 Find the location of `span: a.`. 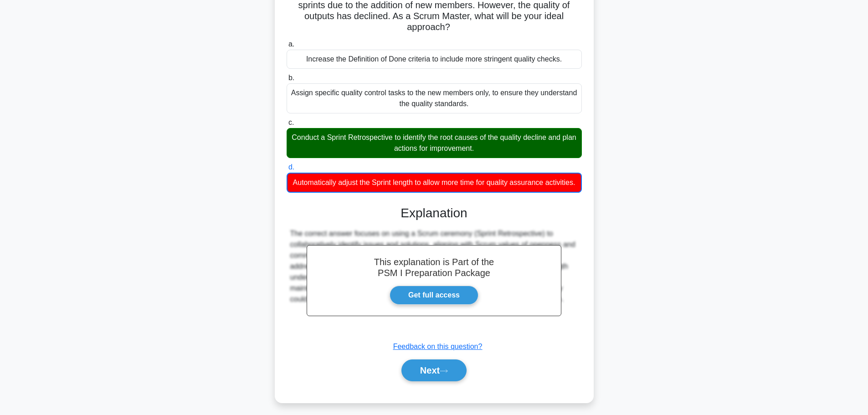

span: a. is located at coordinates (291, 44).